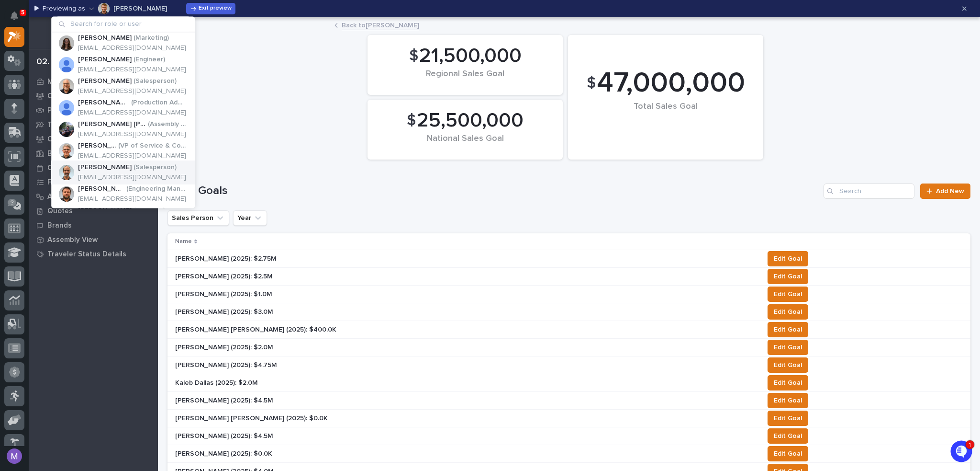 Image resolution: width=980 pixels, height=471 pixels. Describe the element at coordinates (72, 240) in the screenshot. I see `p: Assembly View` at that location.